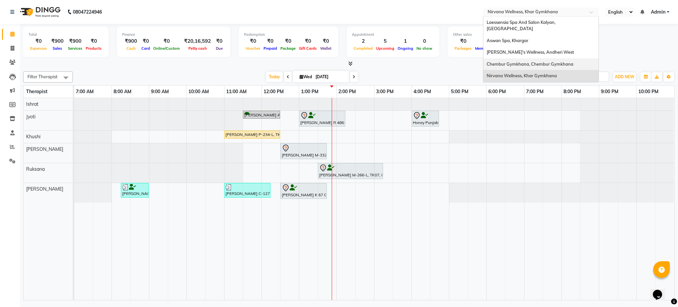 The width and height of the screenshot is (678, 307). What do you see at coordinates (497, 91) in the screenshot?
I see `a: 6:00 PM` at bounding box center [497, 91].